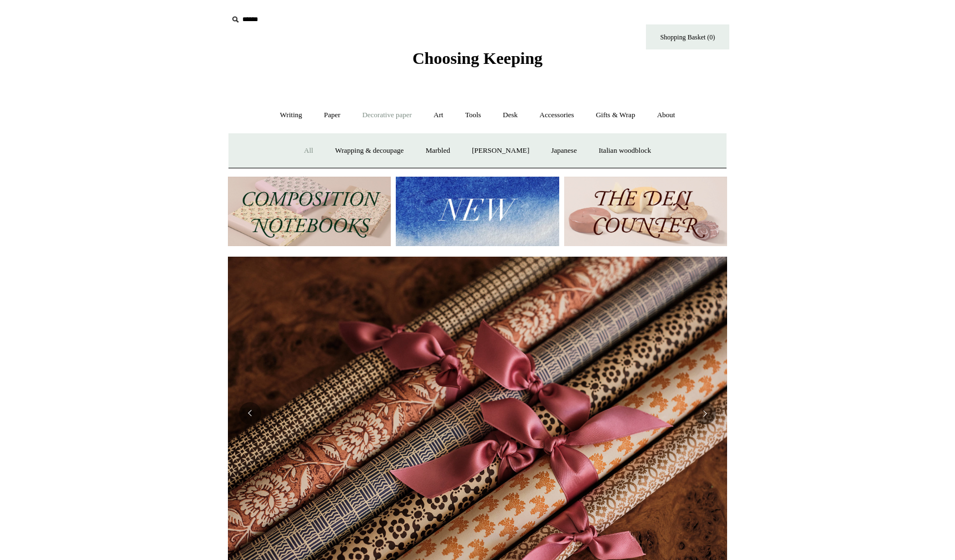  What do you see at coordinates (478, 62) in the screenshot?
I see `a: Choosing Keeping` at bounding box center [478, 62].